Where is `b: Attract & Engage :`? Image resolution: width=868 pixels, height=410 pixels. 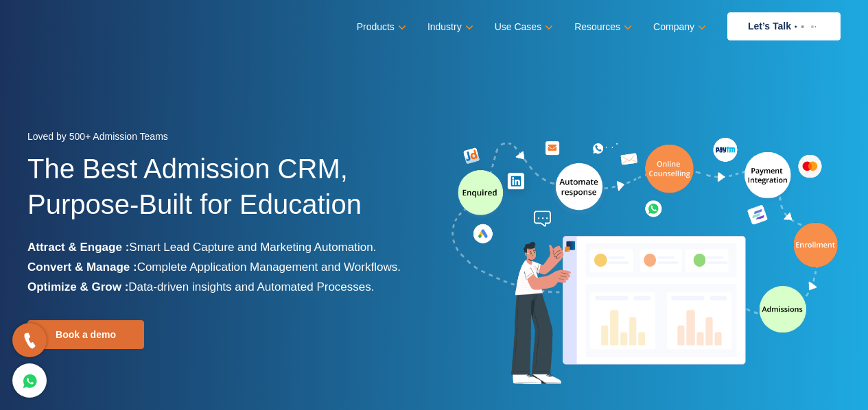 b: Attract & Engage : is located at coordinates (78, 247).